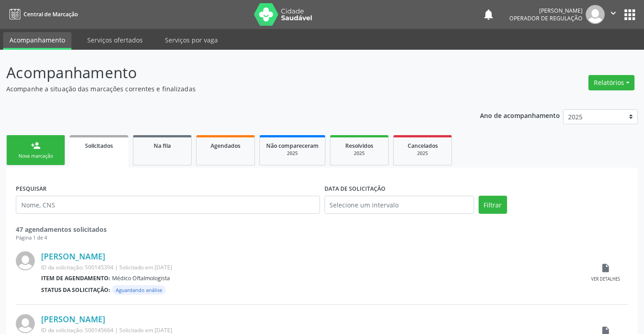 This screenshot has width=644, height=334. Describe the element at coordinates (399, 205) in the screenshot. I see `input: Selecione um intervalo` at that location.